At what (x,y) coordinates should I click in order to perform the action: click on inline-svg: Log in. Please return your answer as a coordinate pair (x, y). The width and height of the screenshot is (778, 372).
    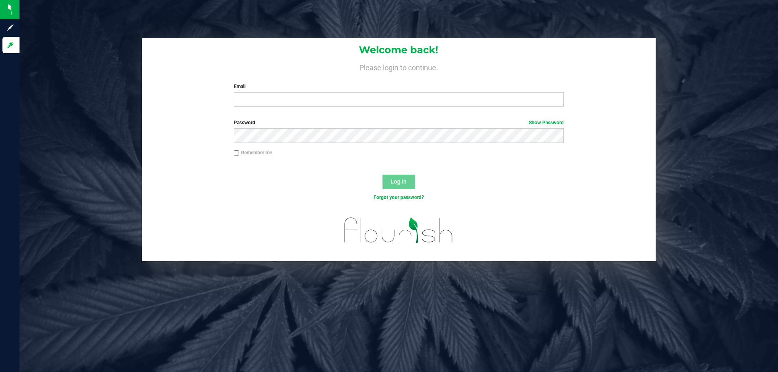
    Looking at the image, I should click on (10, 45).